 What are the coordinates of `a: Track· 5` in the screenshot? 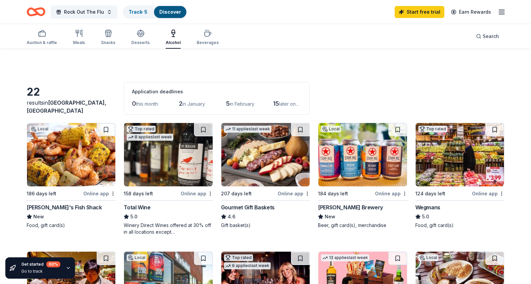 It's located at (138, 12).